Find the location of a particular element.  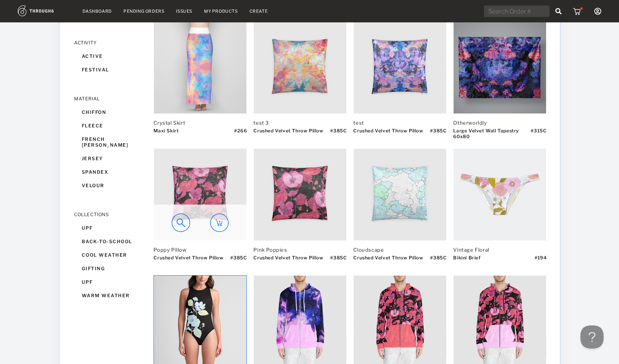

div: # 266 is located at coordinates (240, 133).